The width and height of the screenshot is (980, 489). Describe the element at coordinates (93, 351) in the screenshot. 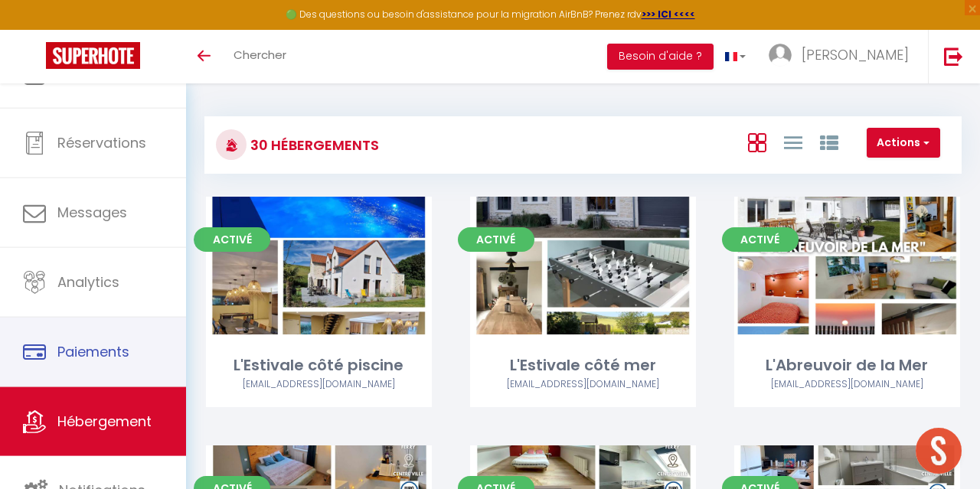

I see `span: Paiements` at that location.